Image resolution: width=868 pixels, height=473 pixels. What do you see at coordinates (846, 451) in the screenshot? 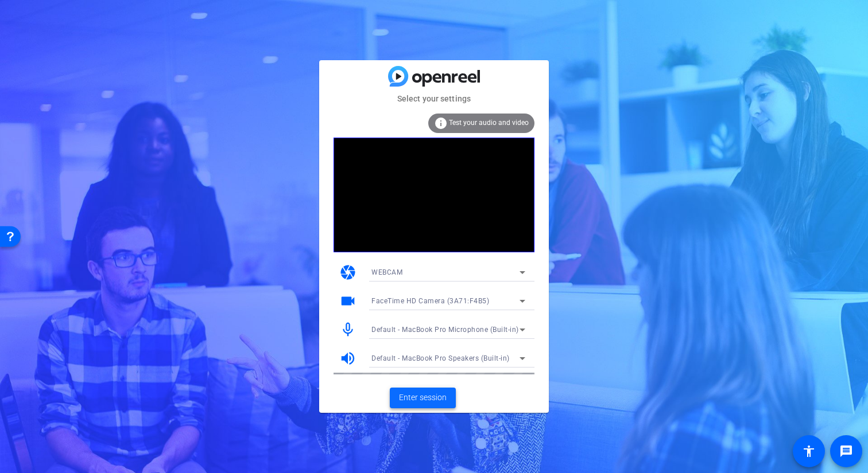
I see `mat-icon: message` at bounding box center [846, 451].